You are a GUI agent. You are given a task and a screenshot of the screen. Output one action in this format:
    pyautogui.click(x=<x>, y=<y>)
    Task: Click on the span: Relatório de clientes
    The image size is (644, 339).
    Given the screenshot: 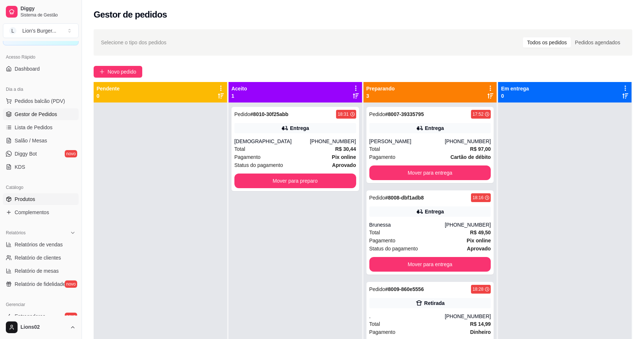 What is the action you would take?
    pyautogui.click(x=38, y=258)
    